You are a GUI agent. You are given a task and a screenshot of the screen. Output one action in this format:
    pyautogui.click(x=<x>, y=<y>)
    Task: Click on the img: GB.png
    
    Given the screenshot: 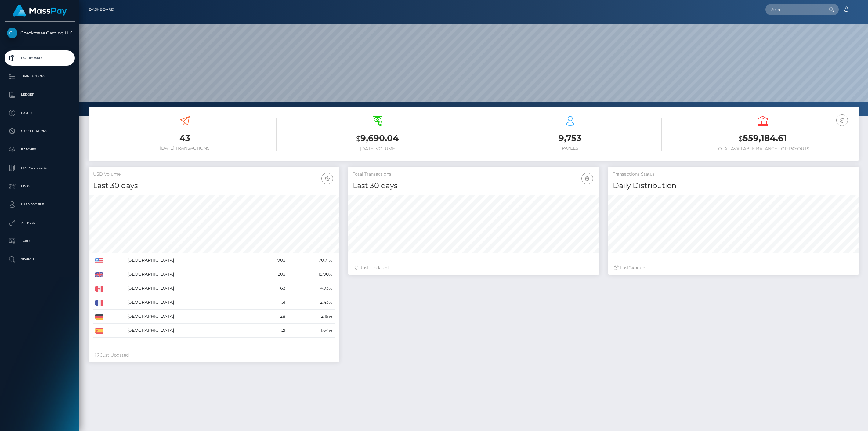 What is the action you would take?
    pyautogui.click(x=99, y=275)
    